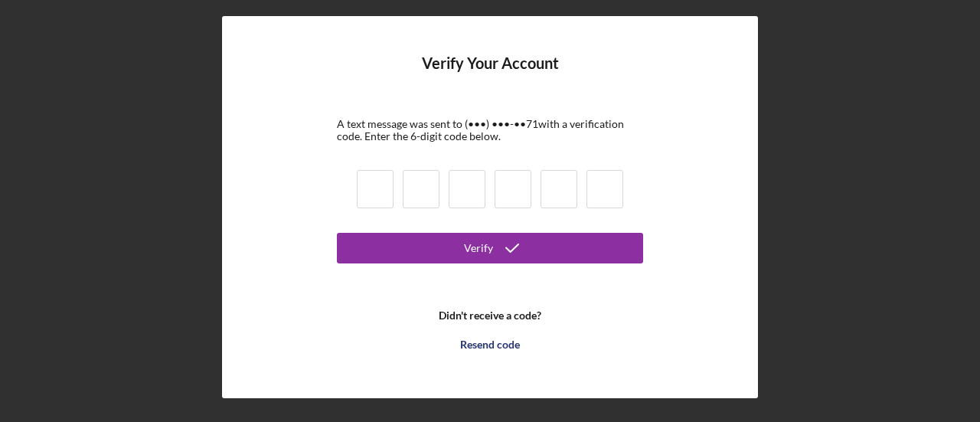  Describe the element at coordinates (490, 74) in the screenshot. I see `h4: Verify Your Account` at that location.